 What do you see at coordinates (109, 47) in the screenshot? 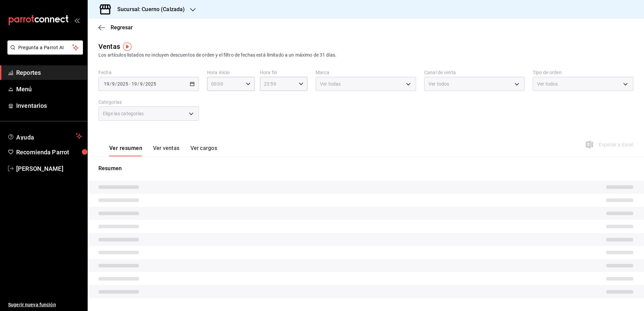
I see `div: Ventas` at bounding box center [109, 47].